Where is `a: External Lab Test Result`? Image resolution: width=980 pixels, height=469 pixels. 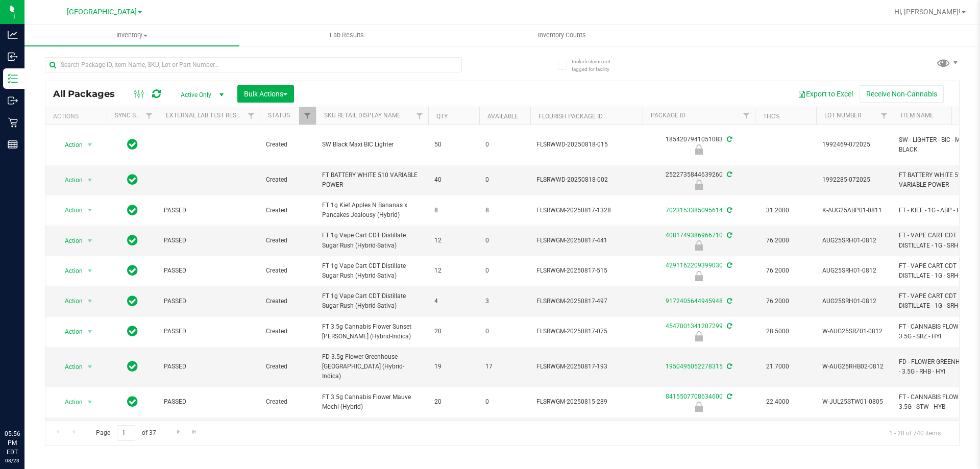
a: External Lab Test Result is located at coordinates (206, 115).